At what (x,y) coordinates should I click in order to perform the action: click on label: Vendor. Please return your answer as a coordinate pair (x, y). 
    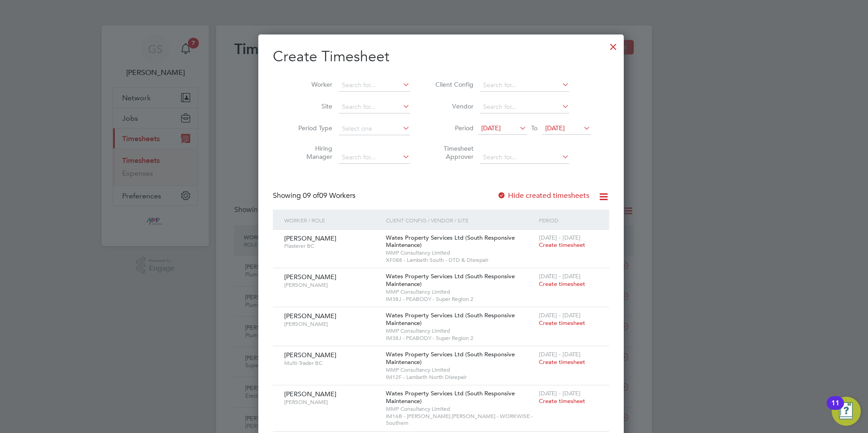
    Looking at the image, I should click on (453, 106).